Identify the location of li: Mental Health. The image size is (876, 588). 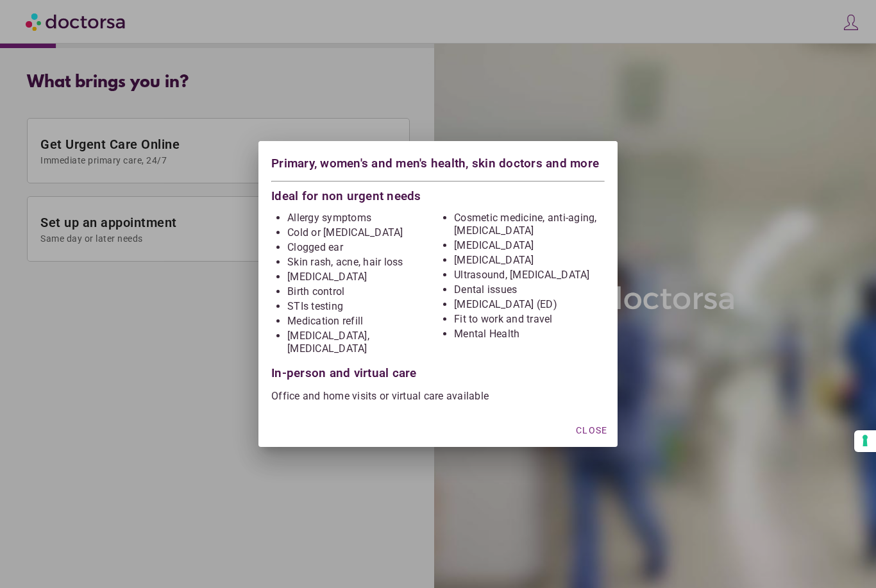
(529, 333).